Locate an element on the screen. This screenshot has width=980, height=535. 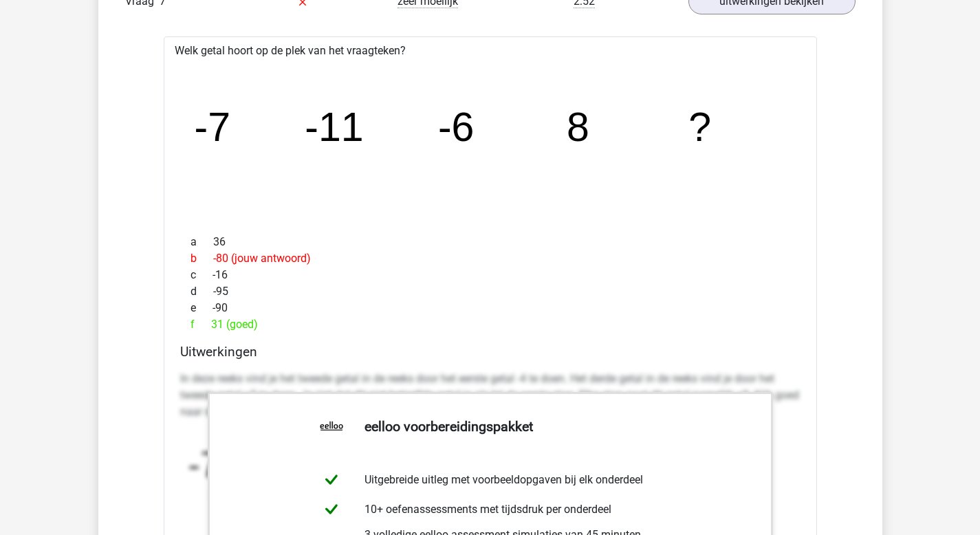
div: -80 (jouw antwoord) is located at coordinates (490, 259).